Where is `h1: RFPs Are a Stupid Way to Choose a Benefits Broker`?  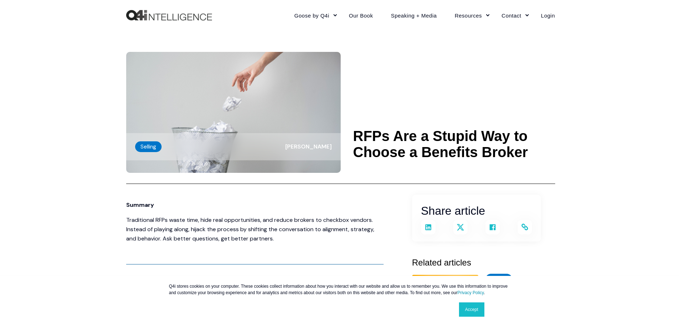
h1: RFPs Are a Stupid Way to Choose a Benefits Broker is located at coordinates (454, 144).